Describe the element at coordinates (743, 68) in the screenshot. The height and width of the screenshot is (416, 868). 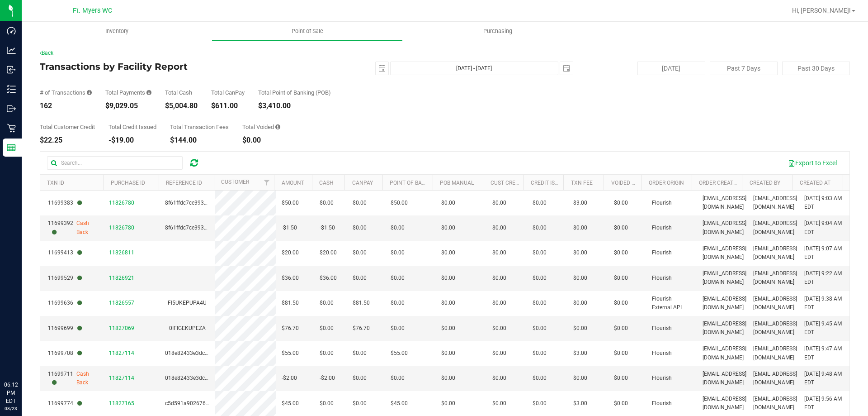
I see `button: Past 7 Days` at that location.